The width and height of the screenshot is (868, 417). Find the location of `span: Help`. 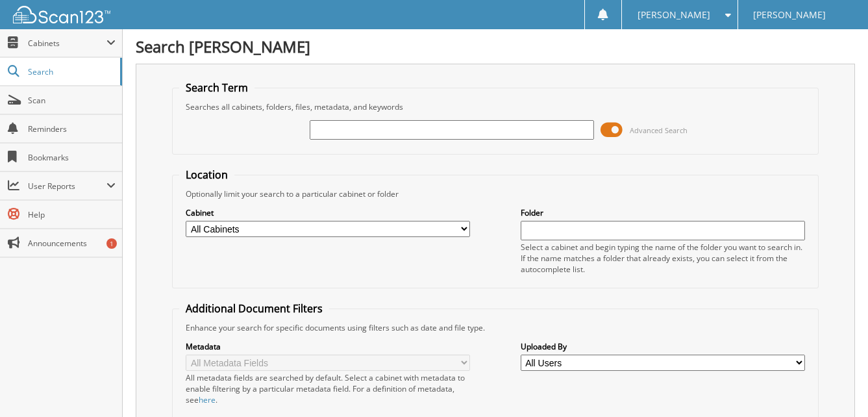

span: Help is located at coordinates (72, 214).